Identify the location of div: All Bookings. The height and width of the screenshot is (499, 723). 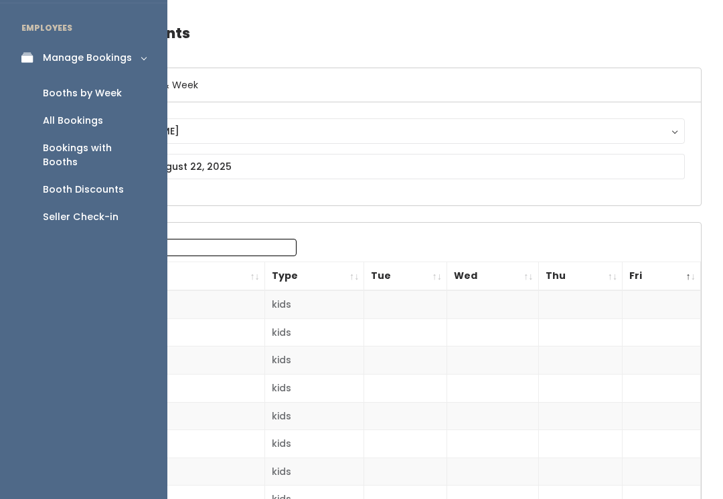
(73, 120).